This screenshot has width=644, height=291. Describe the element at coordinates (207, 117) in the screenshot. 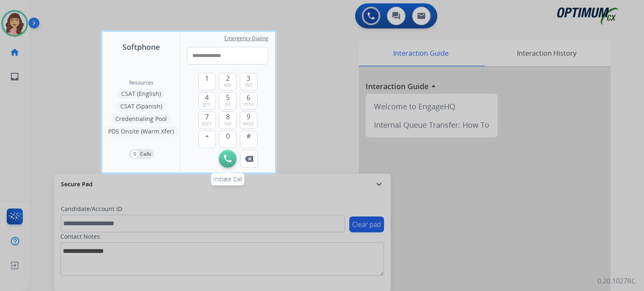

I see `span: 7` at that location.